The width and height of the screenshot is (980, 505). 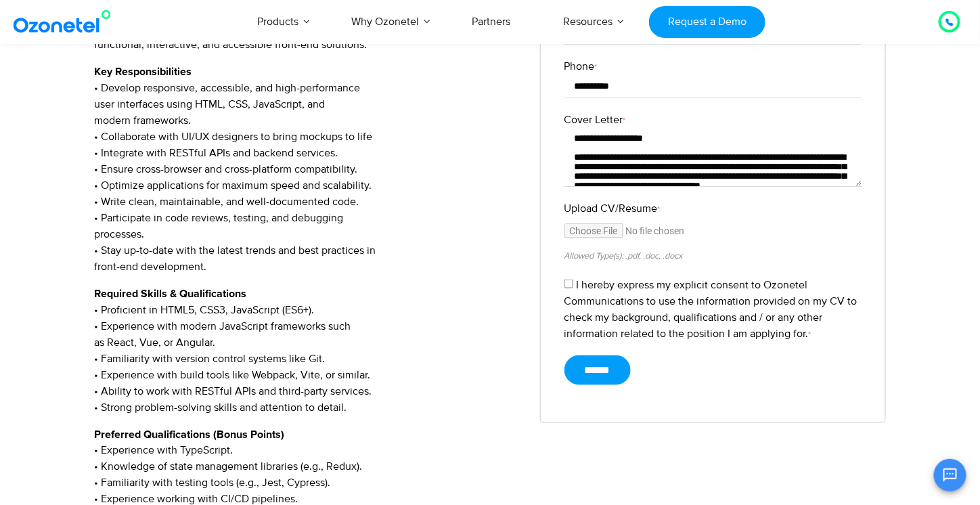 I want to click on button: Open chat, so click(x=950, y=475).